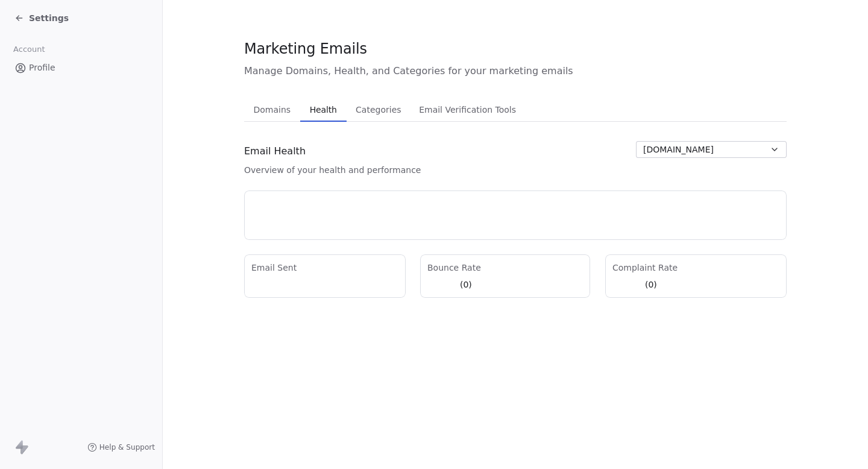  I want to click on span: Help & Support, so click(127, 448).